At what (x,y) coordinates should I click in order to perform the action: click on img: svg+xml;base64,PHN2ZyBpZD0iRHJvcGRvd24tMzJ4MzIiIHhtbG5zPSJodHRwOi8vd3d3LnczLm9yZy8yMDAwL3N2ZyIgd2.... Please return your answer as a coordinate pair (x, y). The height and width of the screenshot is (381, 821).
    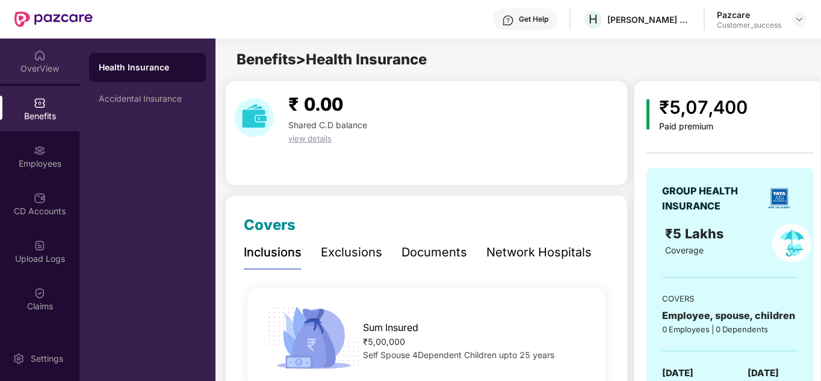
    Looking at the image, I should click on (800, 19).